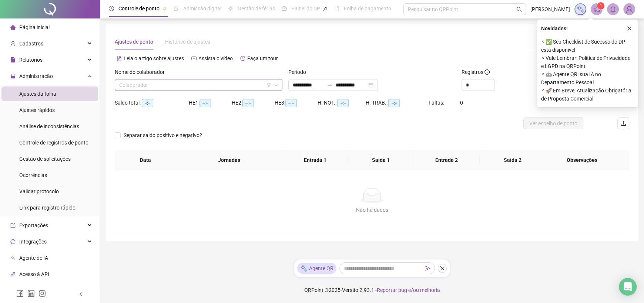 The width and height of the screenshot is (644, 303). I want to click on div: HE 1:, so click(210, 103).